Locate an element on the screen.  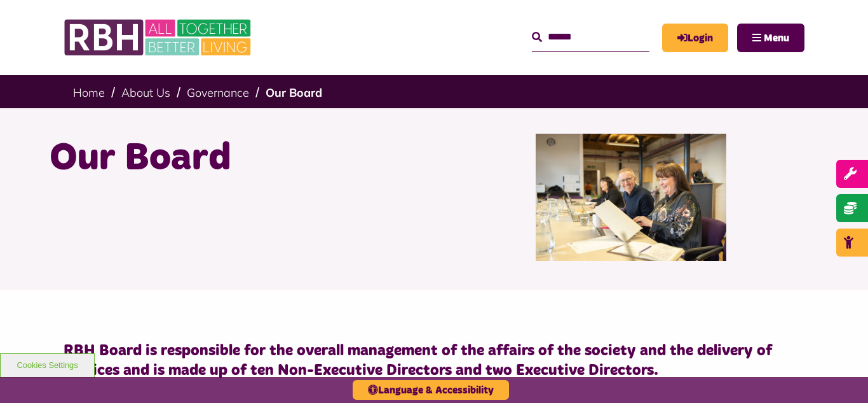
h1: Our Board is located at coordinates (237, 158).